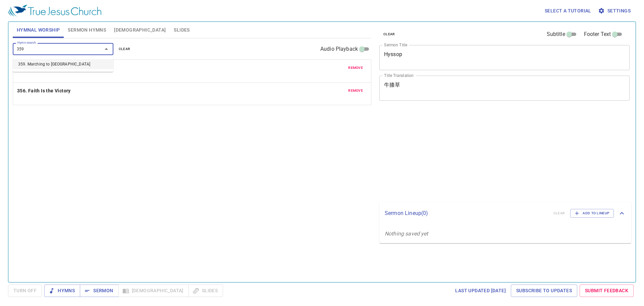  What do you see at coordinates (544, 291) in the screenshot?
I see `a: Subscribe to Updates` at bounding box center [544, 291].